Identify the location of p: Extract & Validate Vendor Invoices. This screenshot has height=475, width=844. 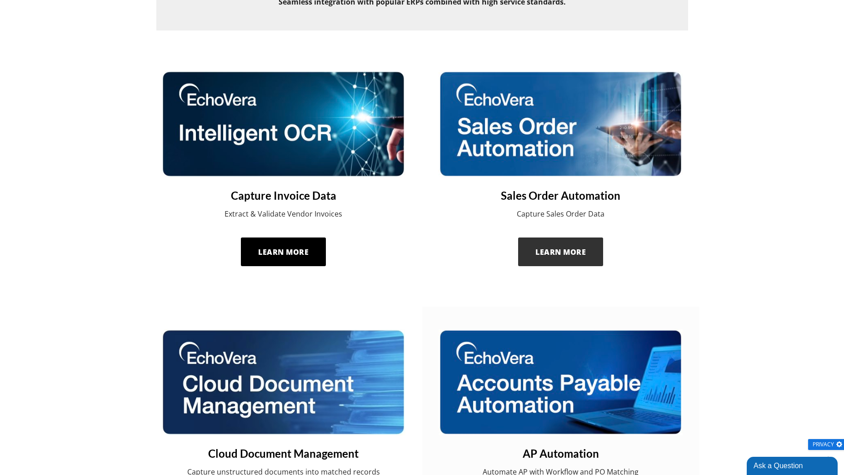
(283, 214).